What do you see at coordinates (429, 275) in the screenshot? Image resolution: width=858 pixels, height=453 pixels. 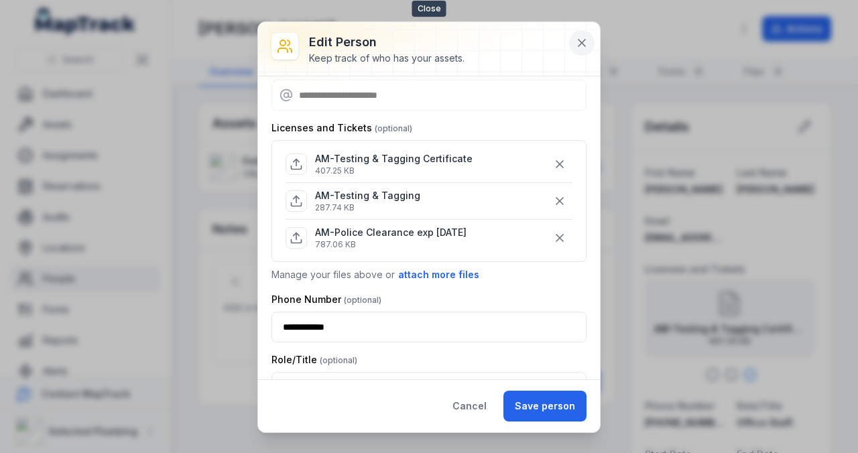 I see `p: Manage your files above or` at bounding box center [429, 275].